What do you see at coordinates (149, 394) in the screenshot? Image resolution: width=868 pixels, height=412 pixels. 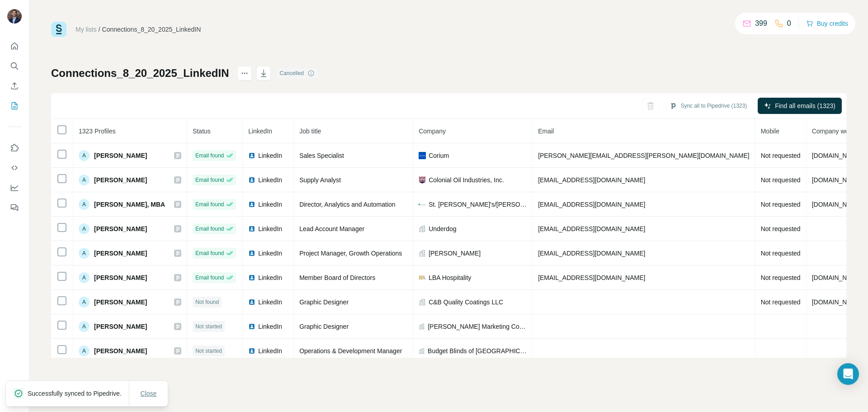 I see `button: Close` at bounding box center [149, 394].